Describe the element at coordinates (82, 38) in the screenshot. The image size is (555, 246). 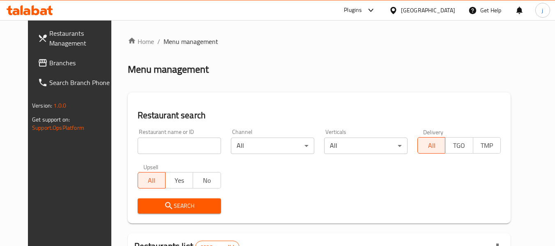
I see `span: Restaurants Management` at that location.